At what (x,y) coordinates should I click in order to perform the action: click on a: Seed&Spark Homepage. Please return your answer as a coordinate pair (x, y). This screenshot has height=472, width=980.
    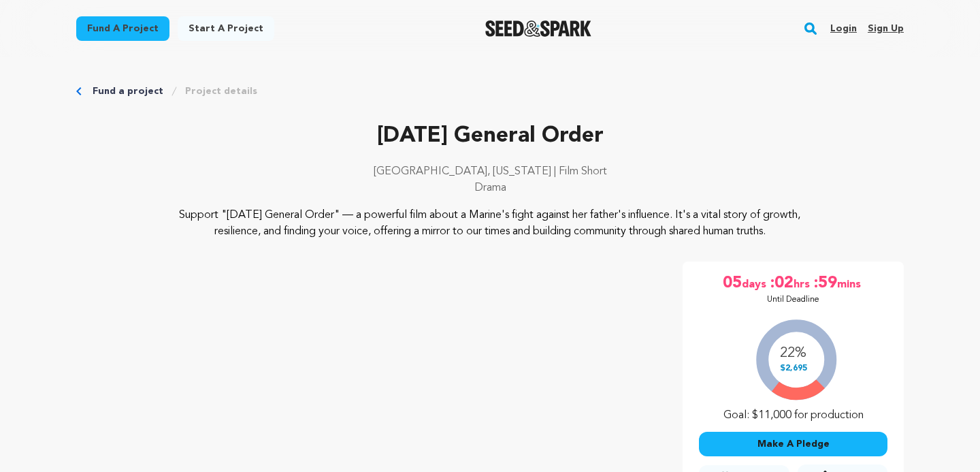
    Looking at the image, I should click on (538, 29).